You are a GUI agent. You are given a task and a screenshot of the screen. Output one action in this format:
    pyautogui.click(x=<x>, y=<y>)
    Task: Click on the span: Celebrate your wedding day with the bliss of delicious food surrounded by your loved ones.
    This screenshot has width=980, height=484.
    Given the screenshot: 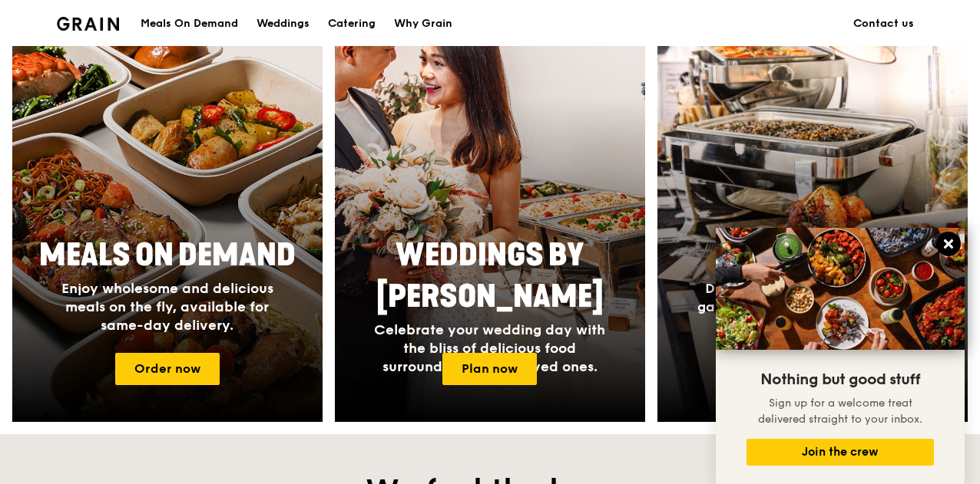 What is the action you would take?
    pyautogui.click(x=490, y=349)
    